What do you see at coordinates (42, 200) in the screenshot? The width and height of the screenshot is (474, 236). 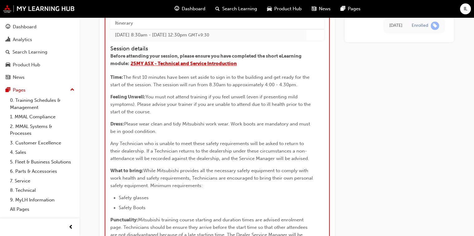 I see `a: 9. MyLH Information` at bounding box center [42, 200].